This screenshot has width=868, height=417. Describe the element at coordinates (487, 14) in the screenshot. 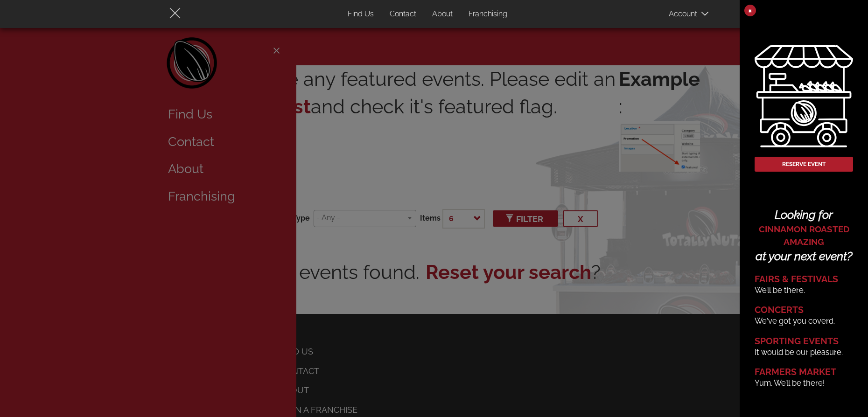

I see `a: Franchising` at that location.